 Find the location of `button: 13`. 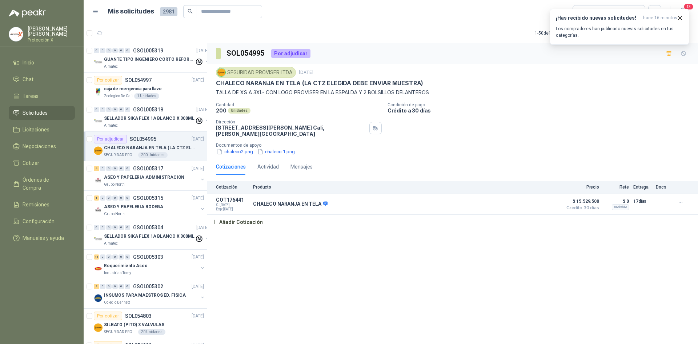

button: 13 is located at coordinates (683, 12).